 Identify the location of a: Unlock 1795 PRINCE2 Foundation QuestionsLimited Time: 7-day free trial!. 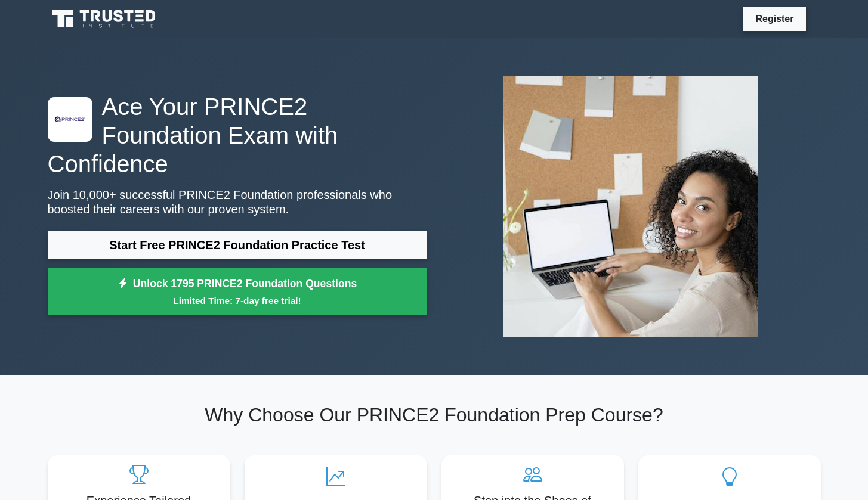
(238, 292).